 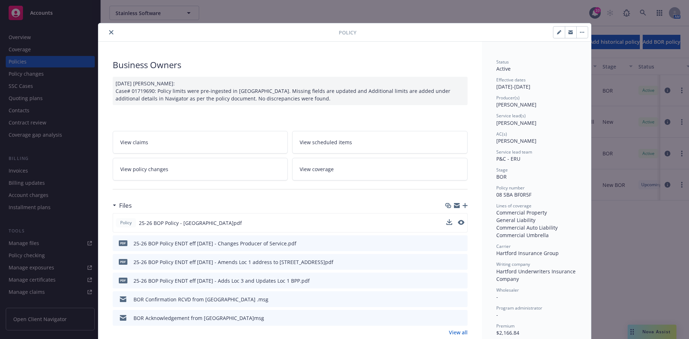 What do you see at coordinates (537, 228) in the screenshot?
I see `div: Commercial Auto Liability` at bounding box center [537, 228].